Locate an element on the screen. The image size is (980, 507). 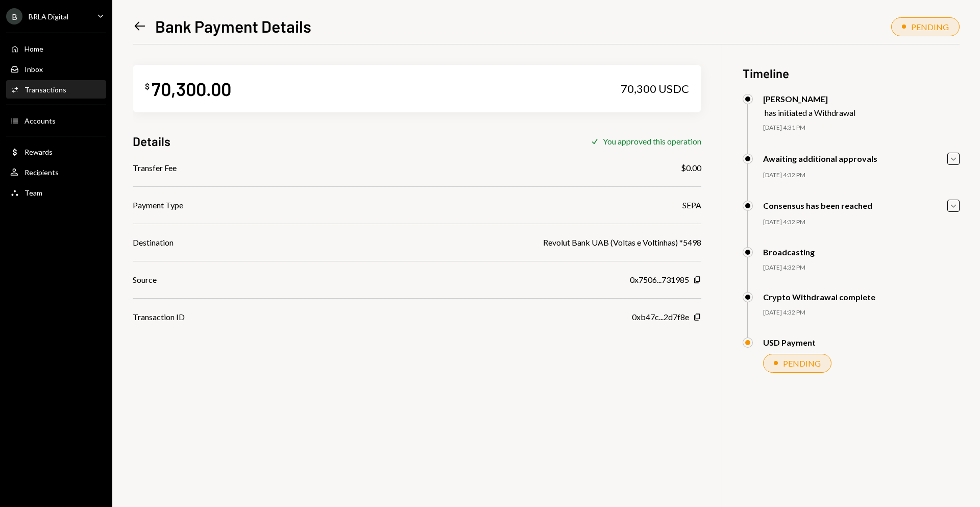
div: Source is located at coordinates (144, 280).